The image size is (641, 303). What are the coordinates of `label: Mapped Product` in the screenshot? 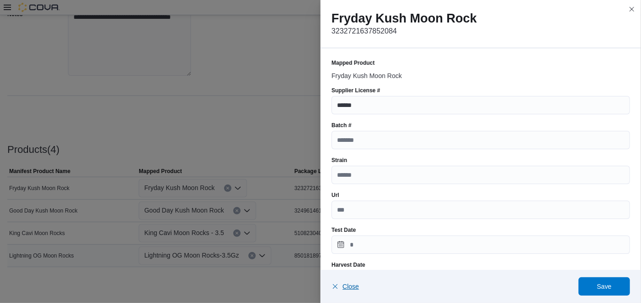 It's located at (353, 63).